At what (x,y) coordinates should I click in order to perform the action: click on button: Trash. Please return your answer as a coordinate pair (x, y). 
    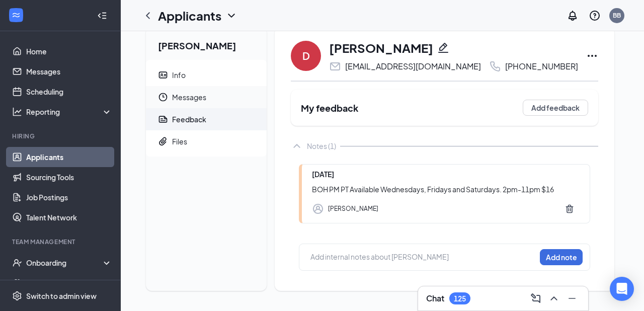
    Looking at the image, I should click on (569, 209).